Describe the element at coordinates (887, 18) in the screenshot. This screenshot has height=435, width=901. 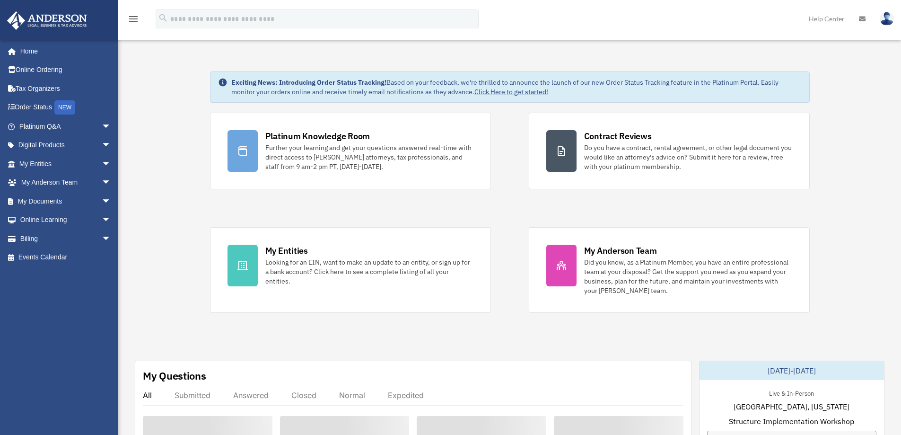
I see `img: User Pic` at that location.